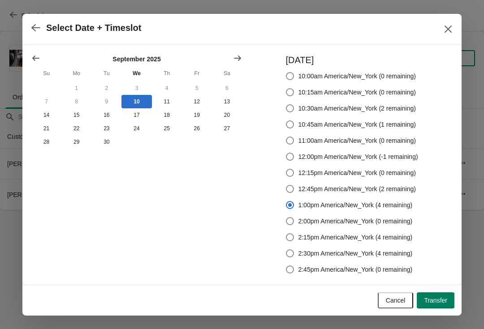 The height and width of the screenshot is (329, 484). I want to click on span: 2:00pm America/New_York (0 remaining), so click(355, 221).